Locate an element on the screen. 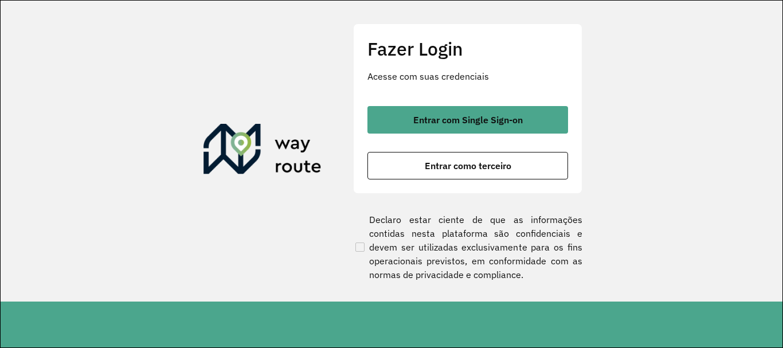 This screenshot has width=783, height=348. img: Roteirizador AmbevTech is located at coordinates (262, 151).